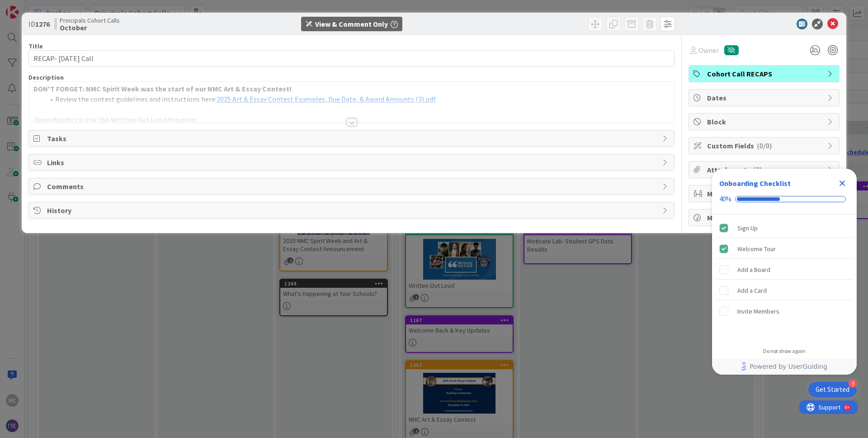 The image size is (868, 438). What do you see at coordinates (188, 88) in the screenshot?
I see `strong: NMC Spirit Week was the start of our NMC Art & Essay Contest!` at bounding box center [188, 88].